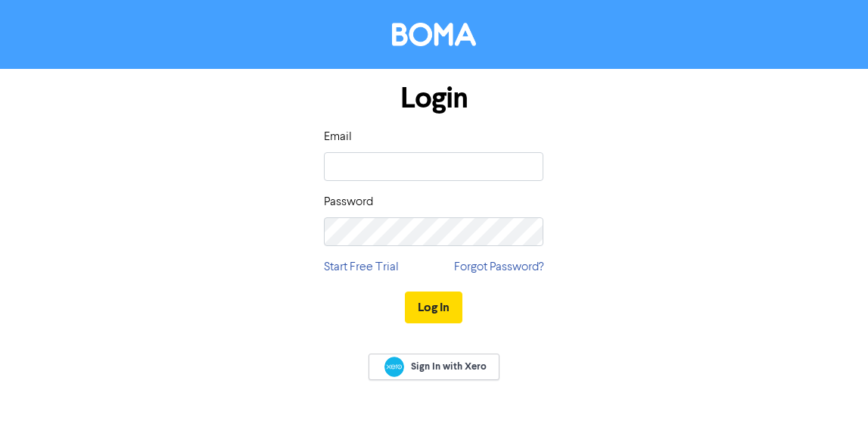 The width and height of the screenshot is (868, 446). I want to click on button: Log In, so click(434, 308).